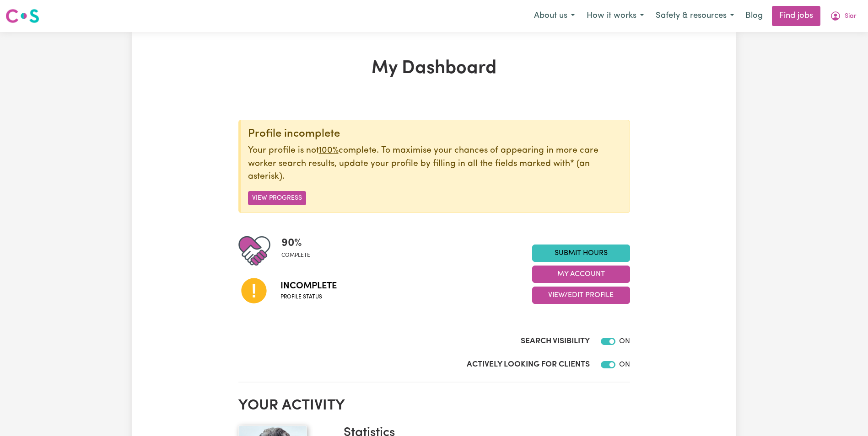 The image size is (868, 436). What do you see at coordinates (435, 134) in the screenshot?
I see `div: Profile incomplete` at bounding box center [435, 134].